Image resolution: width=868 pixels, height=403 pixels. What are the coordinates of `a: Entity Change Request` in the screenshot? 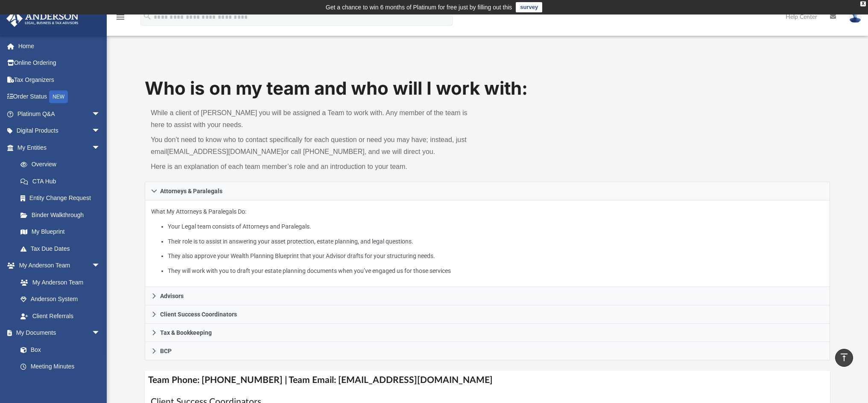 It's located at (62, 198).